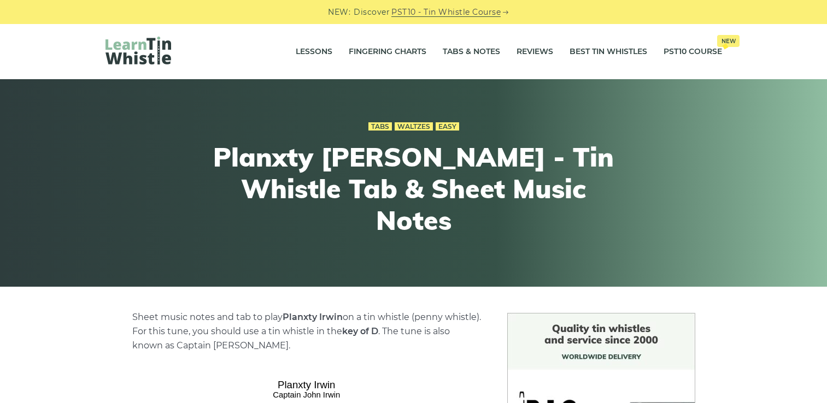 Image resolution: width=827 pixels, height=403 pixels. What do you see at coordinates (380, 127) in the screenshot?
I see `a: Tabs` at bounding box center [380, 127].